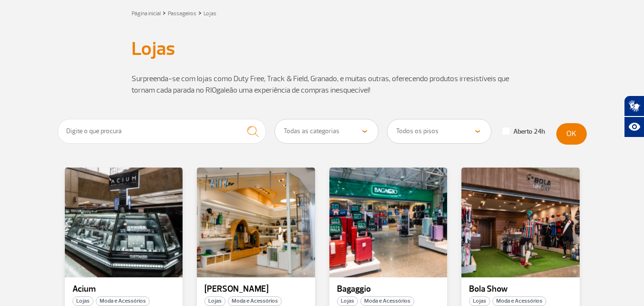  Describe the element at coordinates (521, 289) in the screenshot. I see `p: Bola Show` at that location.